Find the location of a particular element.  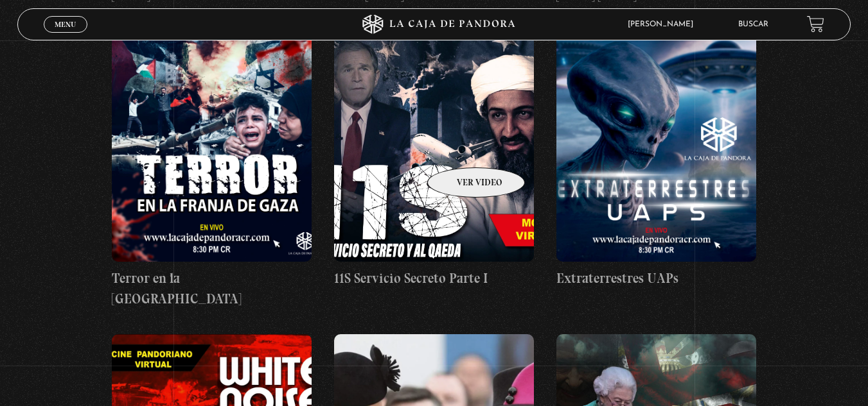

a: Buscar is located at coordinates (753, 24).